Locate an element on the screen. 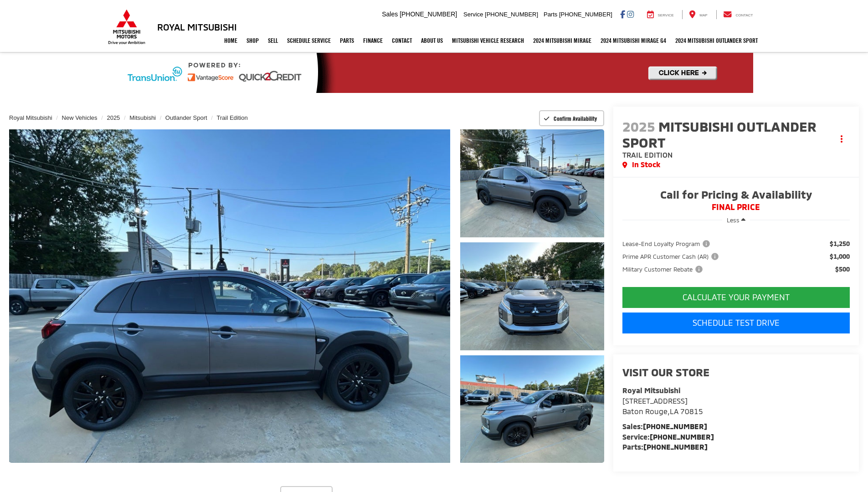 The image size is (868, 492). h3: Royal Mitsubishi is located at coordinates (197, 27).